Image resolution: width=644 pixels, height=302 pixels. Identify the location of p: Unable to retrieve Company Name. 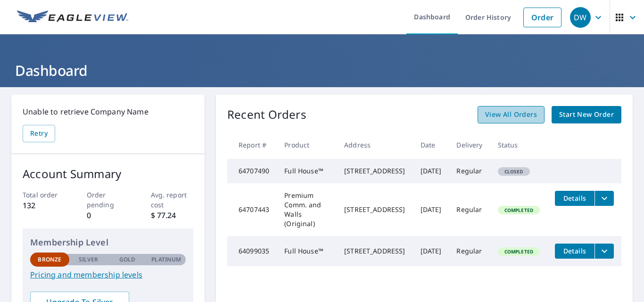
(108, 112).